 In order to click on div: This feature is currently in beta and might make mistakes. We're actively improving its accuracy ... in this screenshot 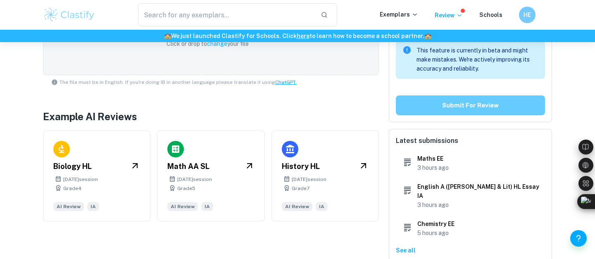, I will do `click(477, 59)`.